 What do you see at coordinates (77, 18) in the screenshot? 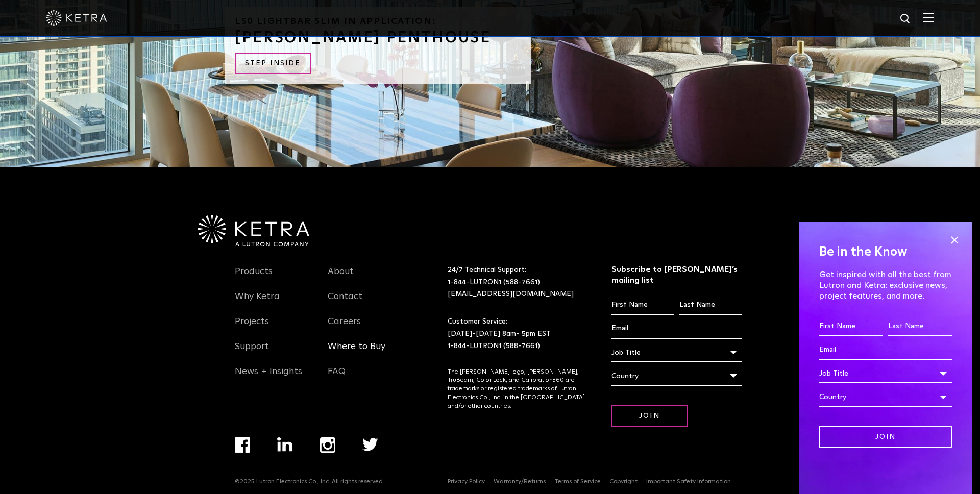
I see `img: ketra-logo-2019-white` at bounding box center [77, 18].